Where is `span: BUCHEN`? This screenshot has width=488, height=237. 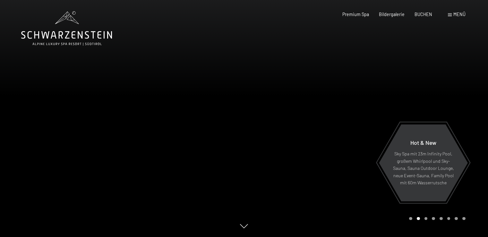 span: BUCHEN is located at coordinates (424, 14).